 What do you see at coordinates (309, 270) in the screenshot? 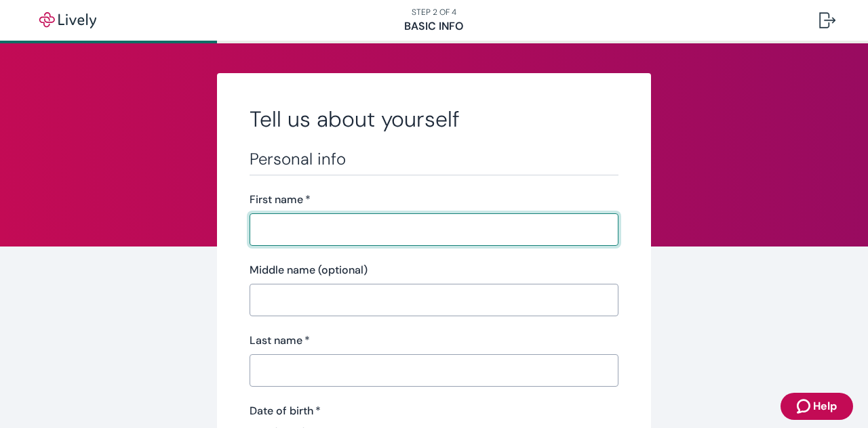
I see `label: Middle name (optional)` at bounding box center [309, 270].